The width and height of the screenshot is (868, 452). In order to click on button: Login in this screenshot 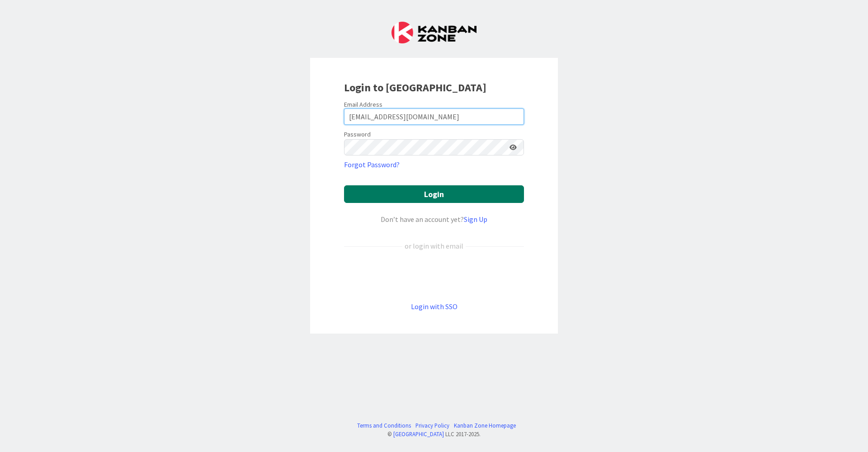, I will do `click(434, 194)`.